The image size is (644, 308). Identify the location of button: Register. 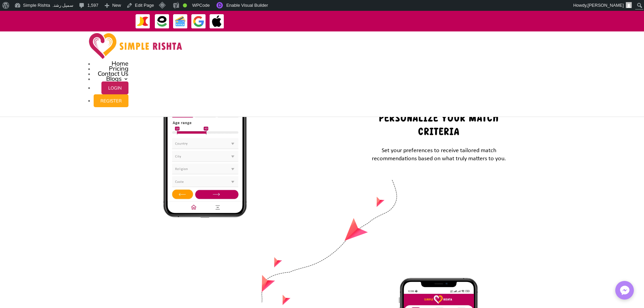
(111, 100).